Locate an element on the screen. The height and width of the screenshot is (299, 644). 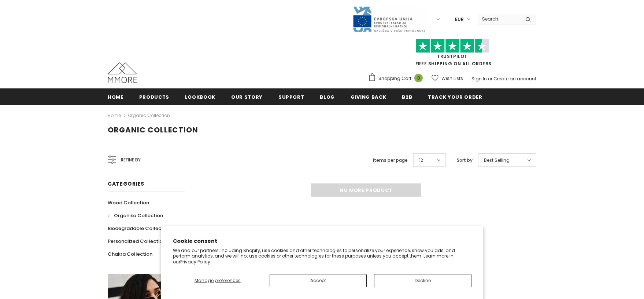
span: Organic Collection is located at coordinates (153, 130).